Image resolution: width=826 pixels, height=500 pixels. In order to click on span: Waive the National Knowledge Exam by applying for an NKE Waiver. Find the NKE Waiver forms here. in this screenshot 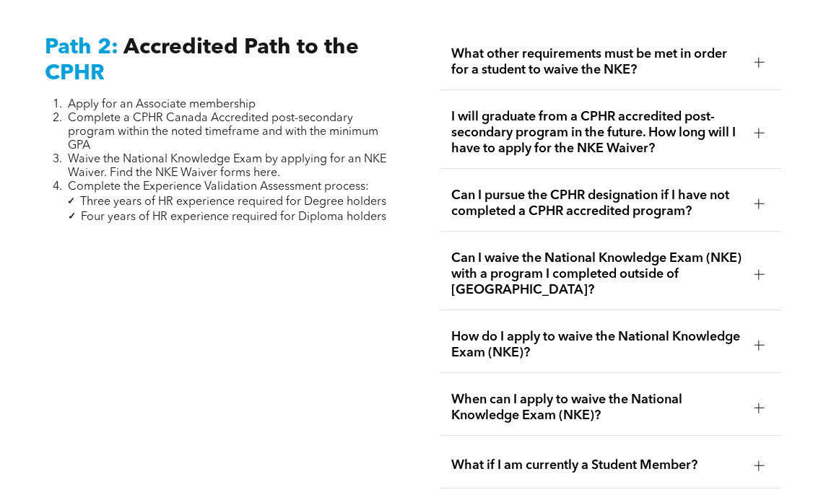, I will do `click(227, 166)`.